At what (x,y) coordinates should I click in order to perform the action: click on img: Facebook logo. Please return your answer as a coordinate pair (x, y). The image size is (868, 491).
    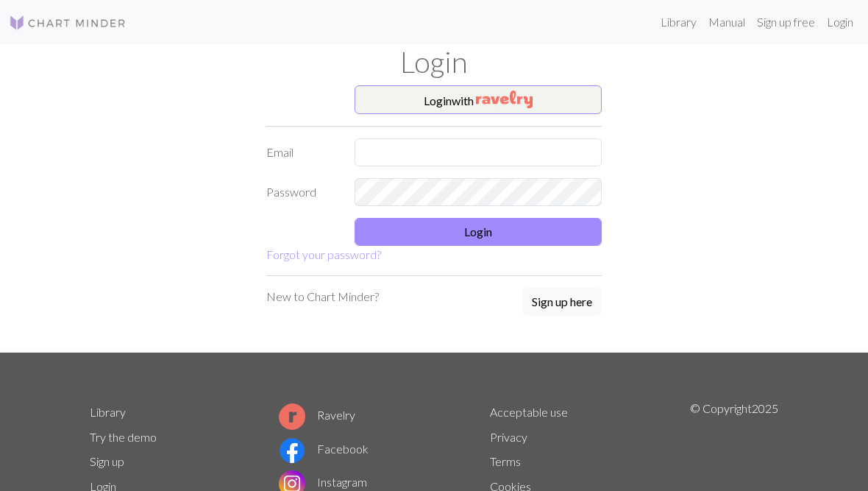
    Looking at the image, I should click on (292, 450).